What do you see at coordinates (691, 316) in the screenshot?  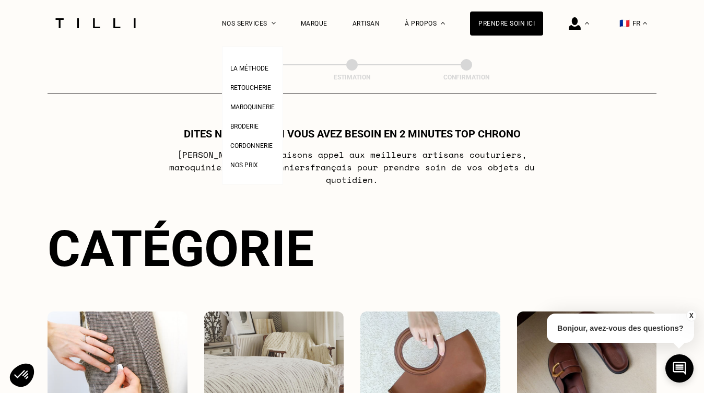 I see `button: X` at bounding box center [691, 316].